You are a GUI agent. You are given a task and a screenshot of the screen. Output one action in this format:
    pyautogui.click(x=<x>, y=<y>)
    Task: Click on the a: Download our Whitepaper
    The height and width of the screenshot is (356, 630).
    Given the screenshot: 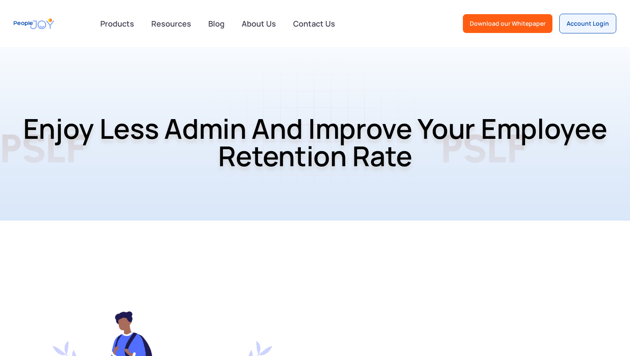 What is the action you would take?
    pyautogui.click(x=508, y=24)
    